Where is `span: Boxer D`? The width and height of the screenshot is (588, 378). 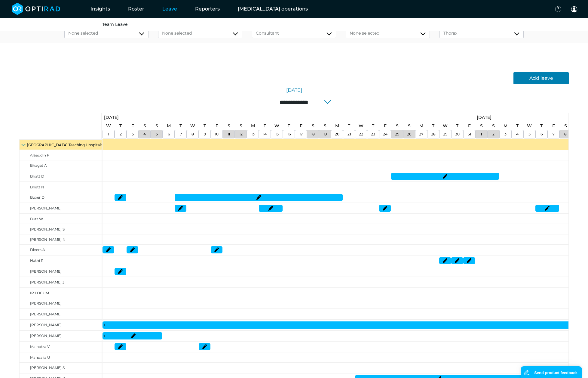 span: Boxer D is located at coordinates (37, 197).